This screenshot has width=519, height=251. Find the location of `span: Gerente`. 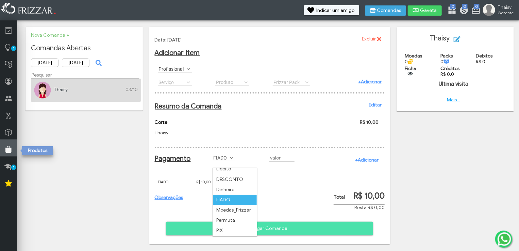

span: Gerente is located at coordinates (505, 13).